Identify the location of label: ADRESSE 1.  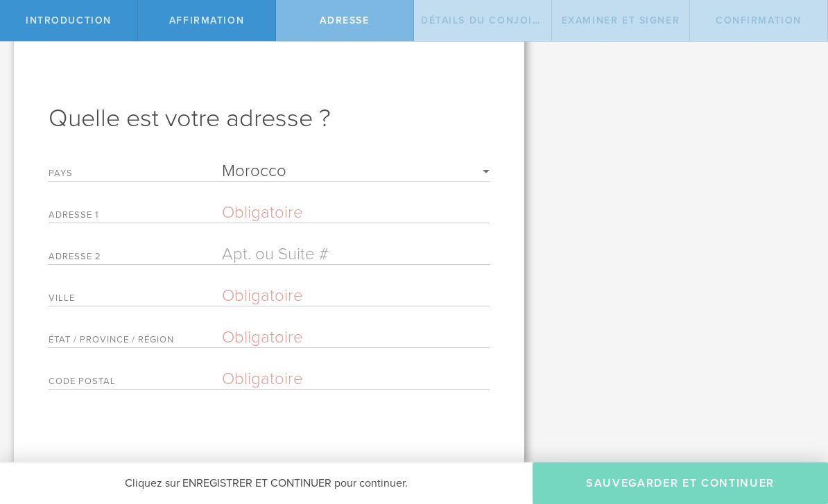
(136, 216).